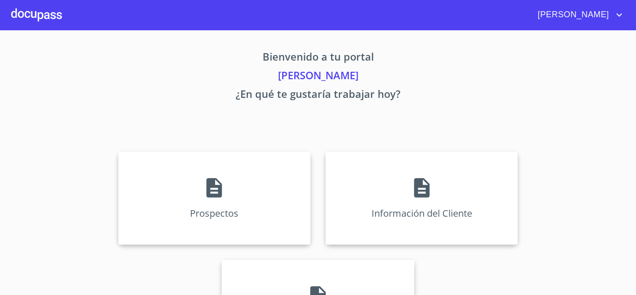 The height and width of the screenshot is (295, 636). Describe the element at coordinates (318, 58) in the screenshot. I see `p: Bienvenido a tu portal` at that location.